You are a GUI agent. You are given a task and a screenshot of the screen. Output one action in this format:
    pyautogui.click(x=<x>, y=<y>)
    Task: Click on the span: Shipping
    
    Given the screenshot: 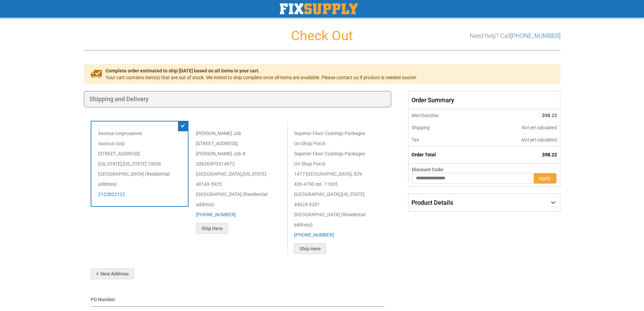 What is the action you would take?
    pyautogui.click(x=421, y=128)
    